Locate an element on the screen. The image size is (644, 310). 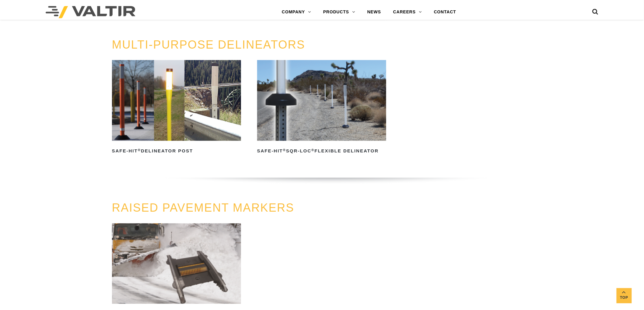
a: PRODUCTS is located at coordinates (339, 12).